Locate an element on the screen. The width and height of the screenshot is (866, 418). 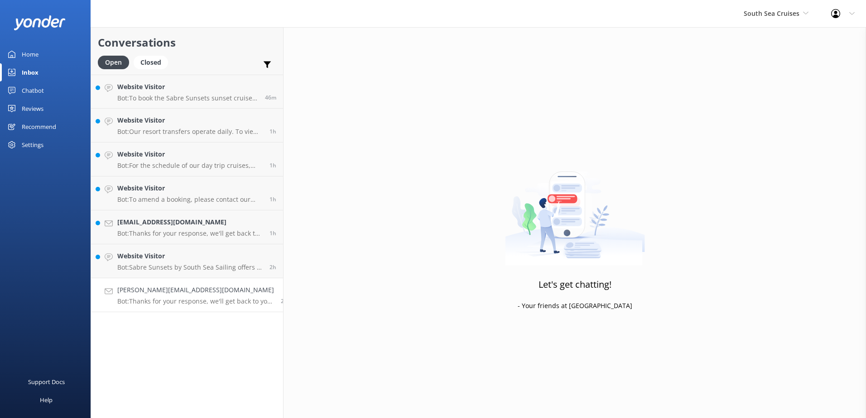
span: South Sea Cruises is located at coordinates (771, 13).